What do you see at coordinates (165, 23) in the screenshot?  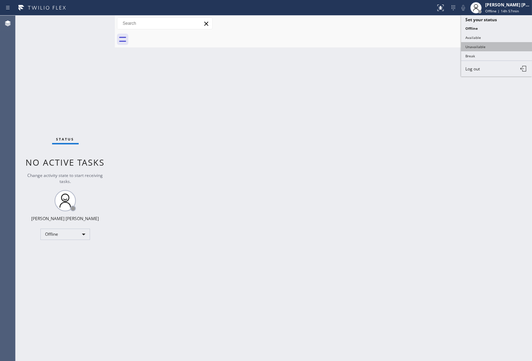 I see `input: Search` at bounding box center [165, 23].